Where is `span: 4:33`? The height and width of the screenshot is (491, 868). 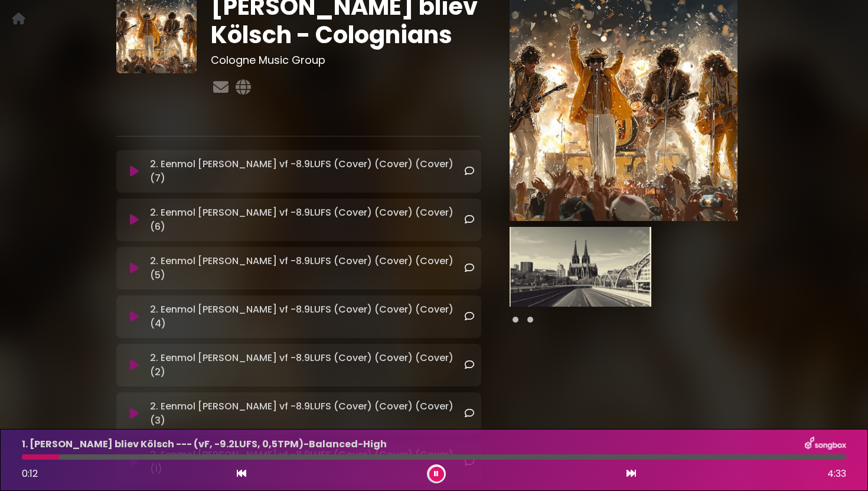 span: 4:33 is located at coordinates (837, 474).